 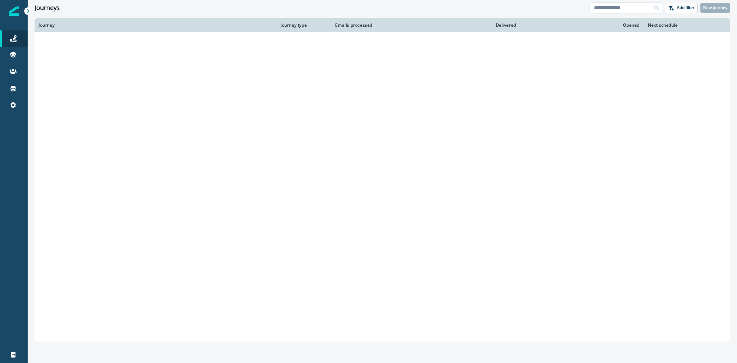 I want to click on p: Add filter, so click(x=685, y=8).